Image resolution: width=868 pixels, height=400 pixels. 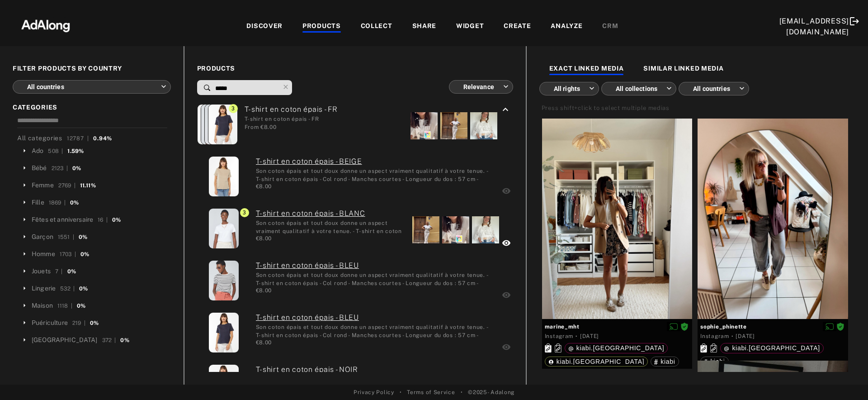 What do you see at coordinates (291, 127) in the screenshot?
I see `div: From €8.00` at bounding box center [291, 127].